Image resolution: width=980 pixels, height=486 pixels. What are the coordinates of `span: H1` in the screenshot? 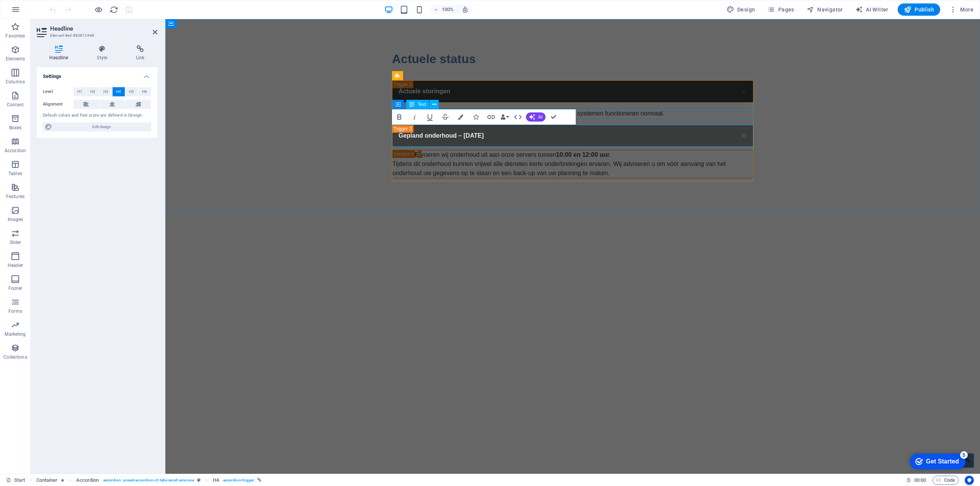 It's located at (79, 92).